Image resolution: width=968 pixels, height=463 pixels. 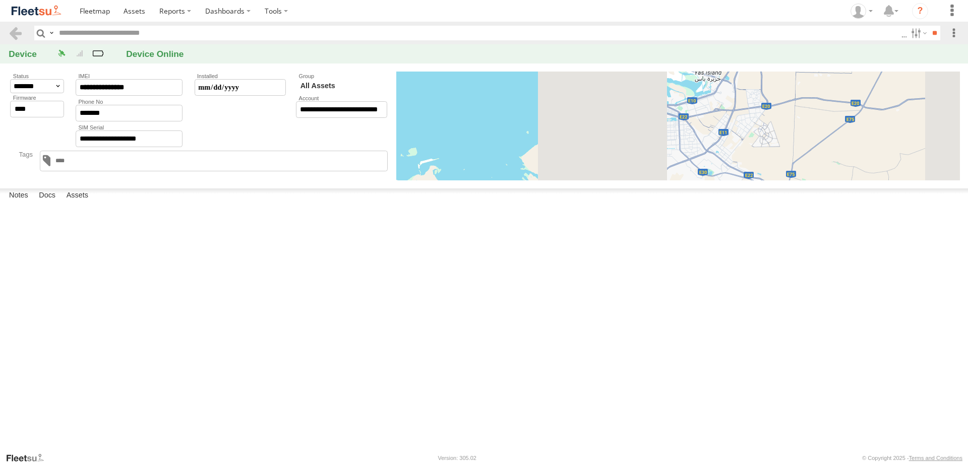 What do you see at coordinates (36, 11) in the screenshot?
I see `img: fleetsu-logo-horizontal.svg` at bounding box center [36, 11].